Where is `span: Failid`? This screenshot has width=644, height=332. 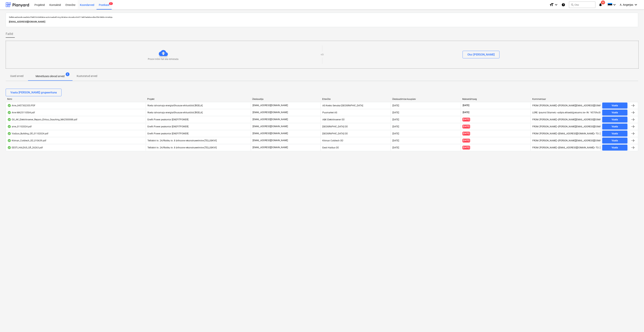 span: Failid is located at coordinates (9, 34).